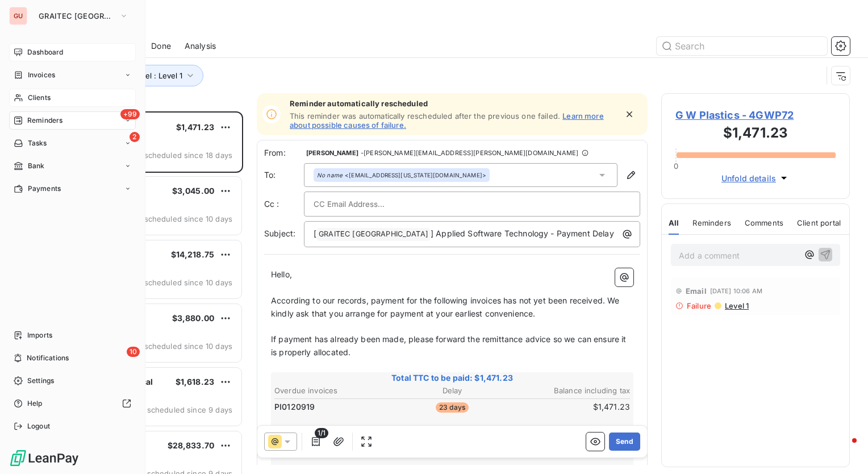 Image resolution: width=868 pixels, height=474 pixels. What do you see at coordinates (755, 134) in the screenshot?
I see `h3: $1,471.23` at bounding box center [755, 134].